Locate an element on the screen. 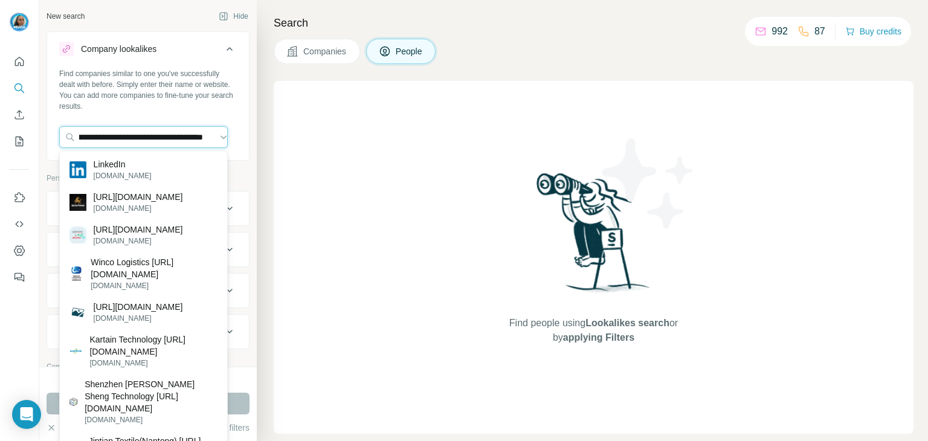  button: Use Surfe API is located at coordinates (19, 224).